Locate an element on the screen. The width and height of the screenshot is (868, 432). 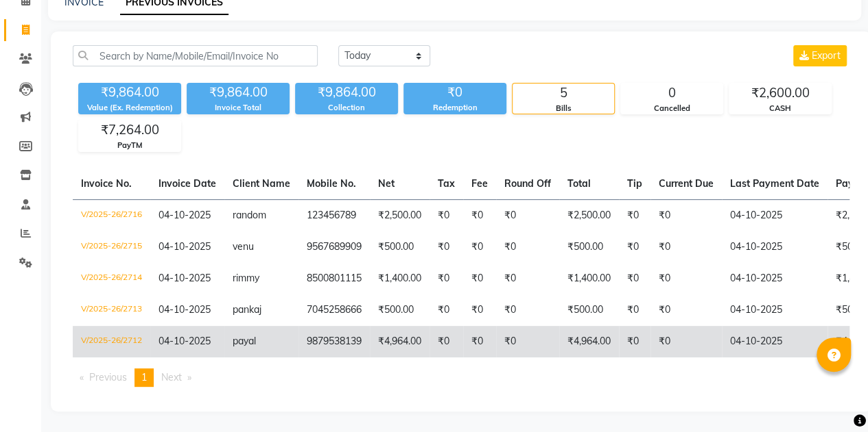
span: Mobile No. is located at coordinates (331, 183).